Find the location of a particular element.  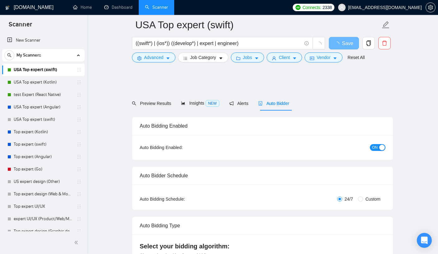

span: idcard is located at coordinates (312, 58).